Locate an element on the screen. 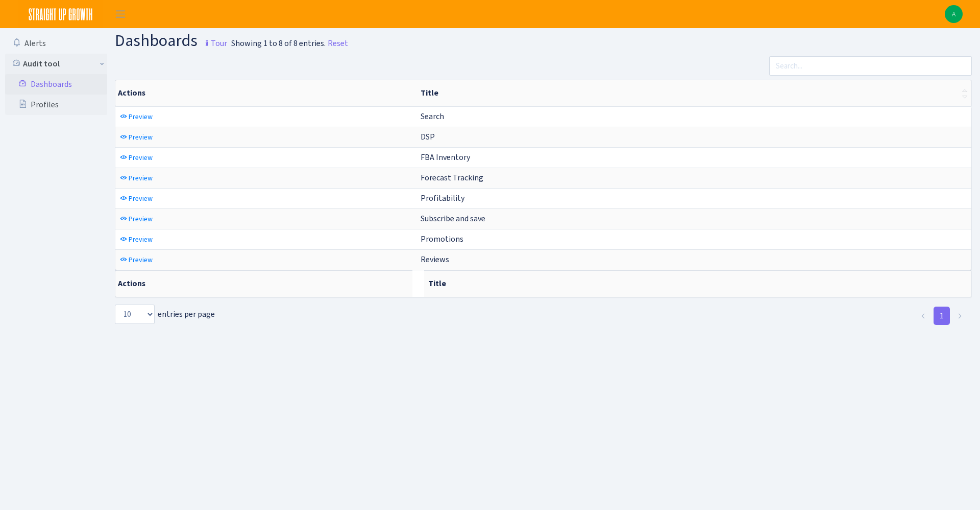 The width and height of the screenshot is (980, 510). button: Toggle navigation is located at coordinates (121, 14).